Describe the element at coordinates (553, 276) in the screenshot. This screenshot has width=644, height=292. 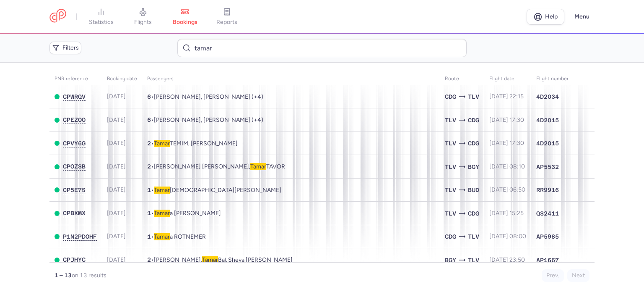
I see `button: Prev.` at that location.